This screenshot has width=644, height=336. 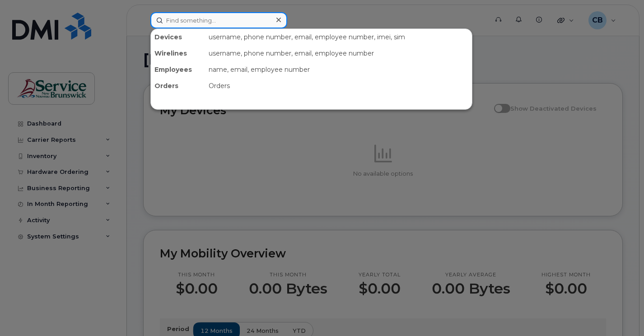 I want to click on div: username, phone number, email, employee number, so click(x=338, y=53).